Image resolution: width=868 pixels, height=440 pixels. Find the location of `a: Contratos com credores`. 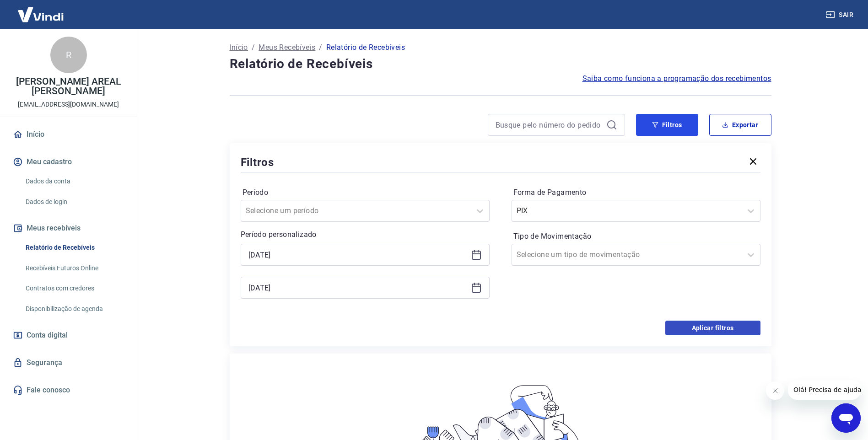

a: Contratos com credores is located at coordinates (73, 288).